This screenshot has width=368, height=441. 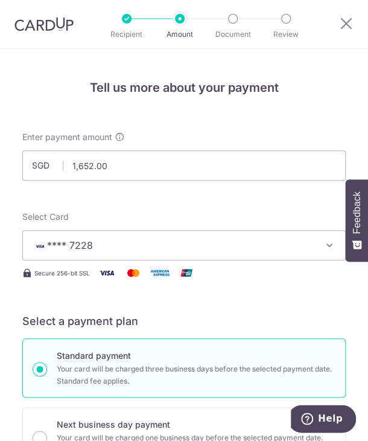 I want to click on p: Standard payment, so click(x=196, y=356).